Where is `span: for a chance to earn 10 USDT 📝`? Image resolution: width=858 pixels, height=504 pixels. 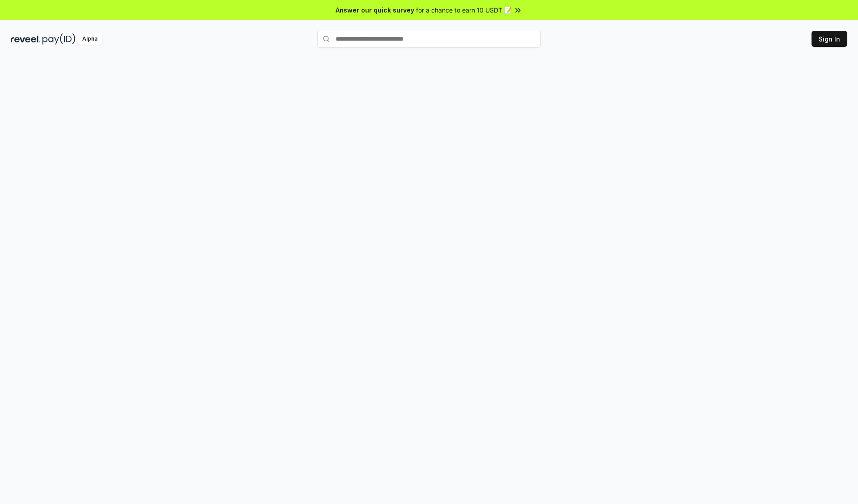 span: for a chance to earn 10 USDT 📝 is located at coordinates (464, 10).